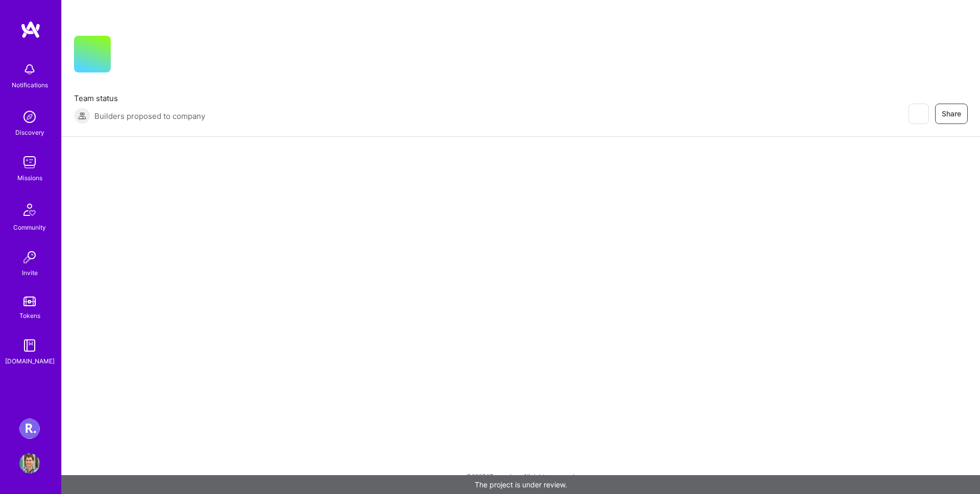  Describe the element at coordinates (30, 84) in the screenshot. I see `div: Notifications` at that location.